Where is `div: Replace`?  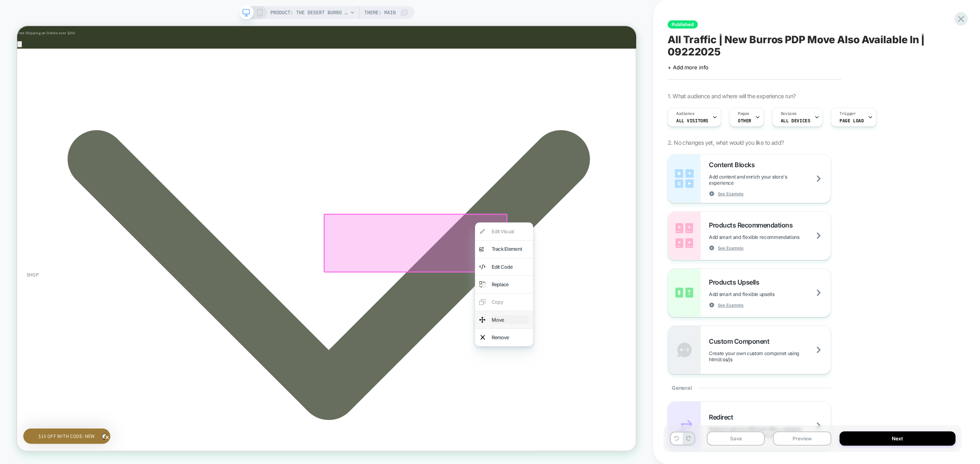 div: Replace is located at coordinates (657, 344).